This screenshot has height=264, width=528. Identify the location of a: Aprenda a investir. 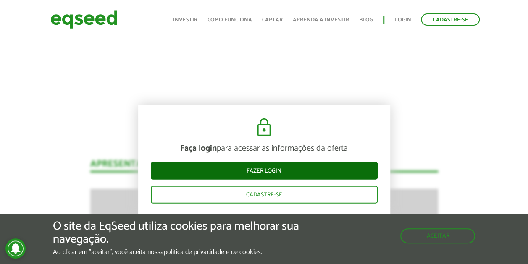
(321, 20).